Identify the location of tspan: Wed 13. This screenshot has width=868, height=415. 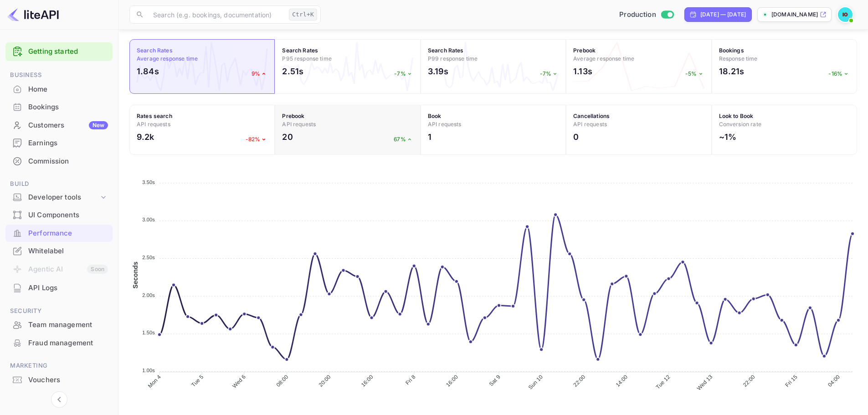
(705, 383).